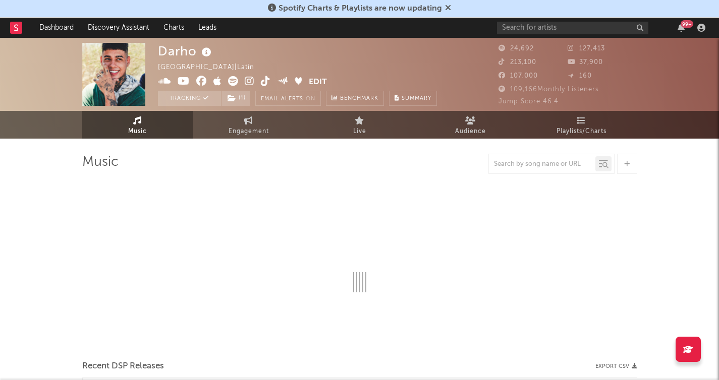 The image size is (719, 380). Describe the element at coordinates (586, 48) in the screenshot. I see `span: 127,413` at that location.